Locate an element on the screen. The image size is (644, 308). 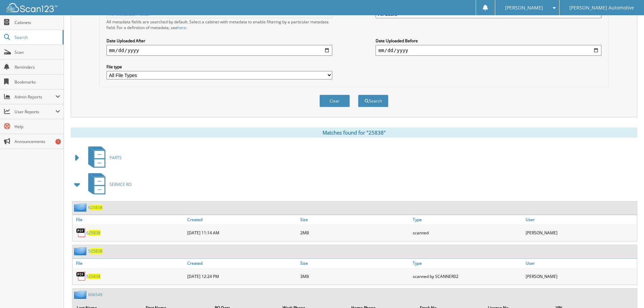
span: Cabinets is located at coordinates (37, 22).